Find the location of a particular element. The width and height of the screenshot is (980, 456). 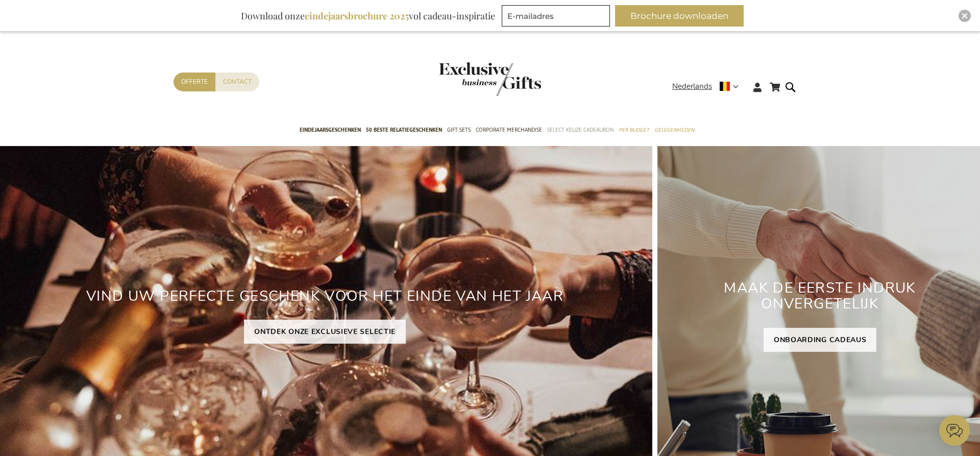

a: ONTDEK ONZE EXCLUSIEVE SELECTIE is located at coordinates (325, 331).